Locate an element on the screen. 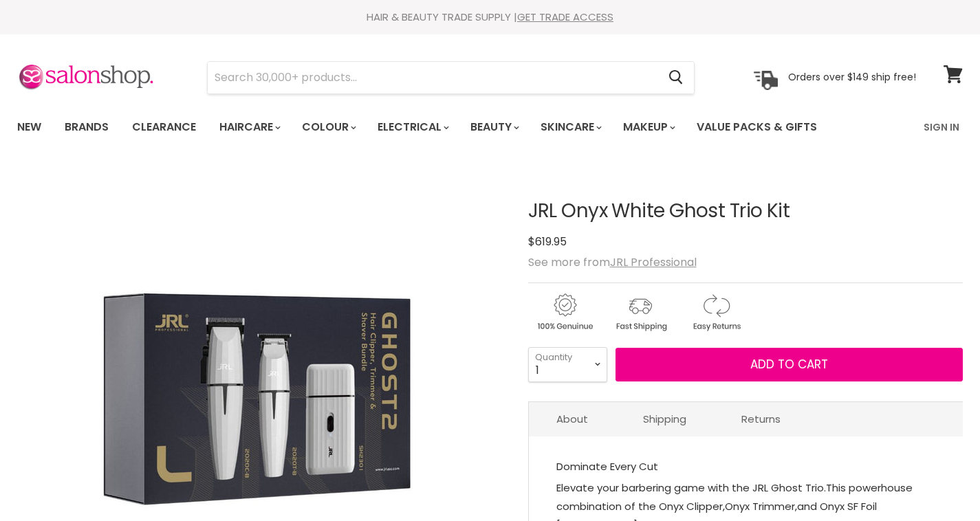 The width and height of the screenshot is (980, 521). a: About is located at coordinates (572, 419).